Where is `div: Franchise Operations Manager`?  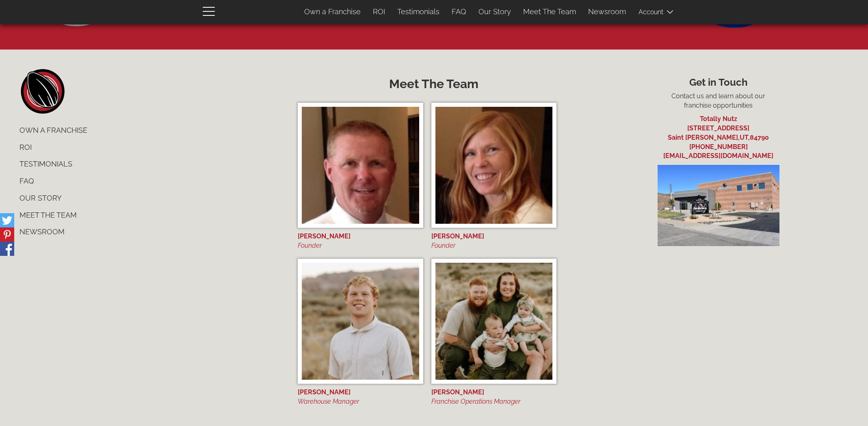 div: Franchise Operations Manager is located at coordinates (494, 402).